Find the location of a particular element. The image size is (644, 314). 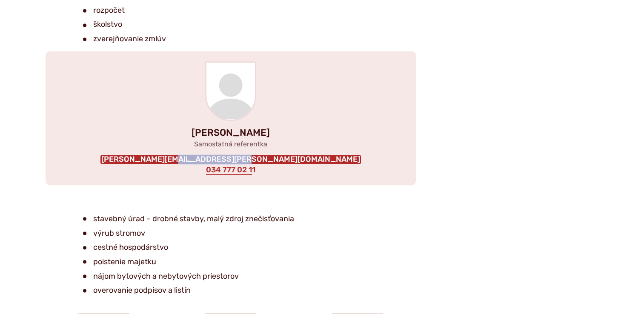

li: overovanie podpisov a listín is located at coordinates (229, 290).